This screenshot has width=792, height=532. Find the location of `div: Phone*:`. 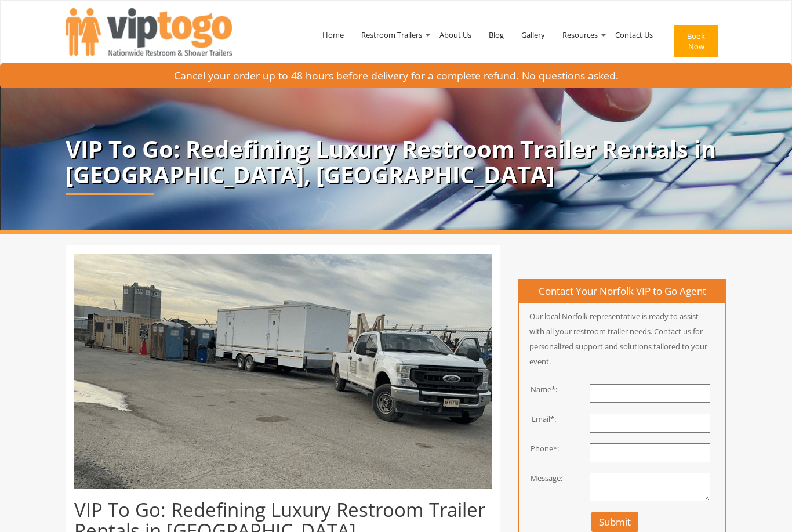

div: Phone*: is located at coordinates (539, 448).